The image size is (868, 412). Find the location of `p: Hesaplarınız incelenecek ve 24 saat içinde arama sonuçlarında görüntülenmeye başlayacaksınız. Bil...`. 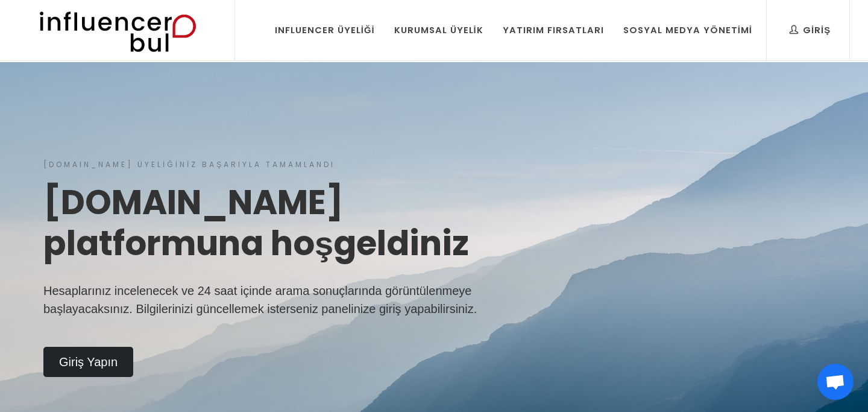

p: Hesaplarınız incelenecek ve 24 saat içinde arama sonuçlarında görüntülenmeye başlayacaksınız. Bil... is located at coordinates (268, 300).